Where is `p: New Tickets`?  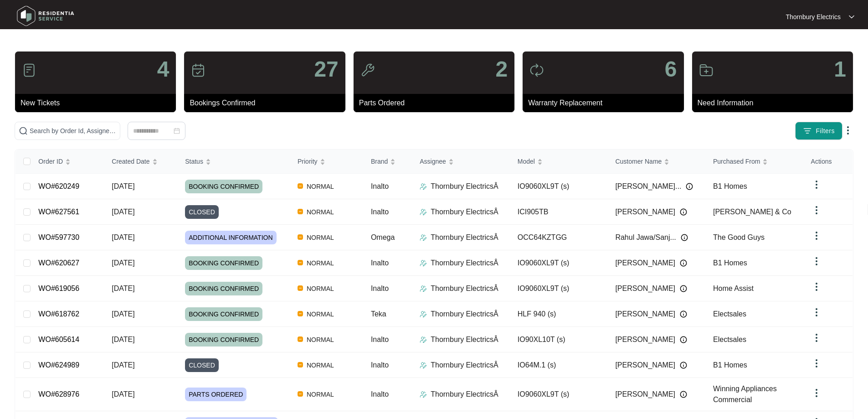
p: New Tickets is located at coordinates (98, 103).